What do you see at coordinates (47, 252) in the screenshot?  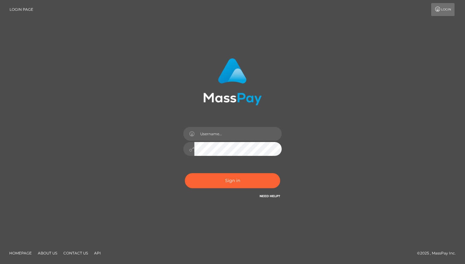 I see `a: About Us` at bounding box center [47, 252].